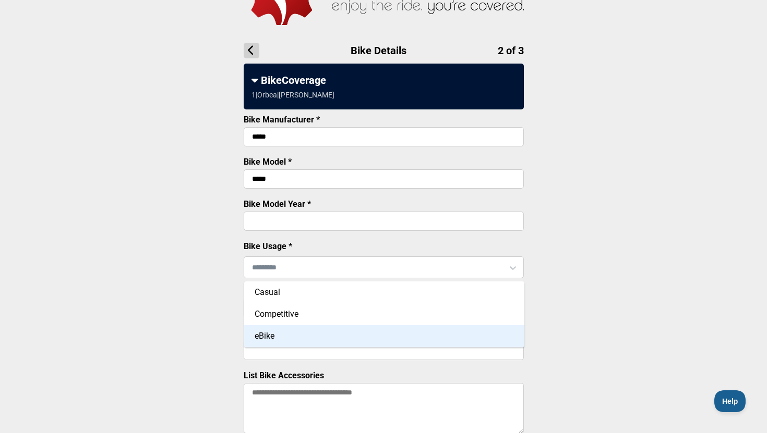 The width and height of the screenshot is (767, 433). Describe the element at coordinates (284, 291) in the screenshot. I see `label: Bike Purchase Price *` at that location.